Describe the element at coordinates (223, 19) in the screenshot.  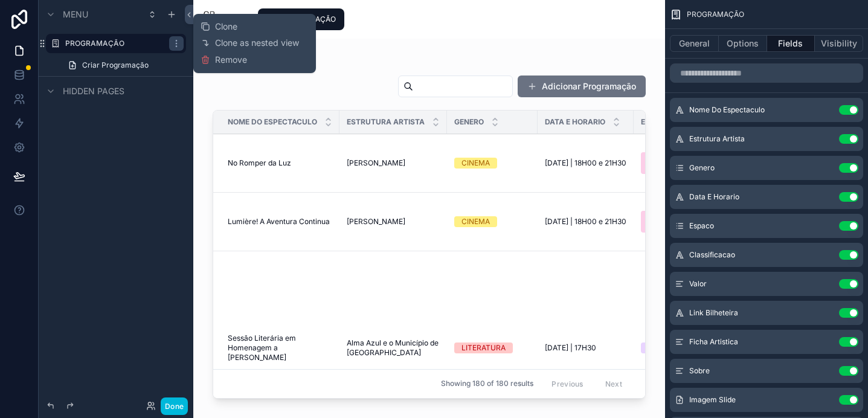
I see `img: App logo` at that location.